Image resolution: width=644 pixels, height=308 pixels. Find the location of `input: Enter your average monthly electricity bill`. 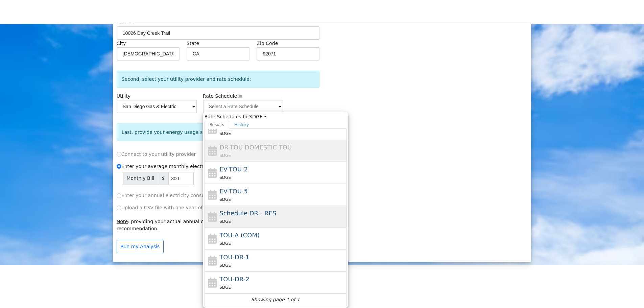

input: Enter your average monthly electricity bill is located at coordinates (119, 166).